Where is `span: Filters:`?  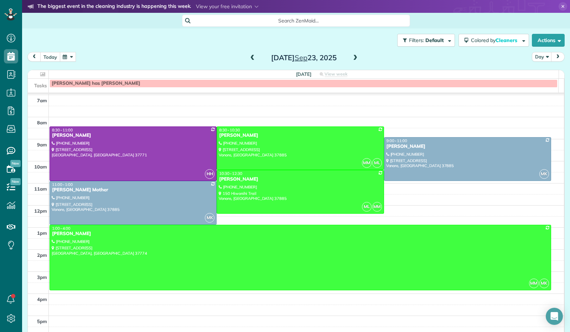
span: Filters: is located at coordinates (416, 40).